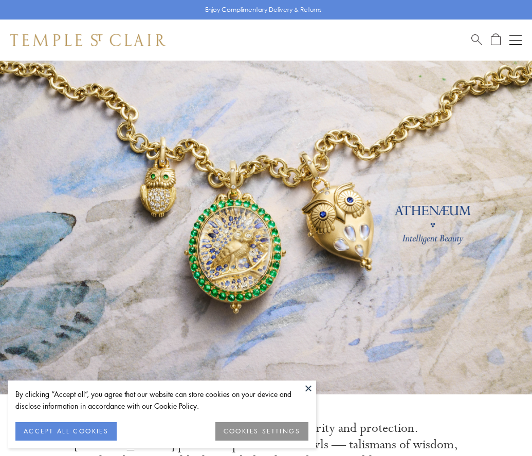 This screenshot has width=532, height=456. What do you see at coordinates (262, 432) in the screenshot?
I see `button: COOKIES SETTINGS` at bounding box center [262, 432].